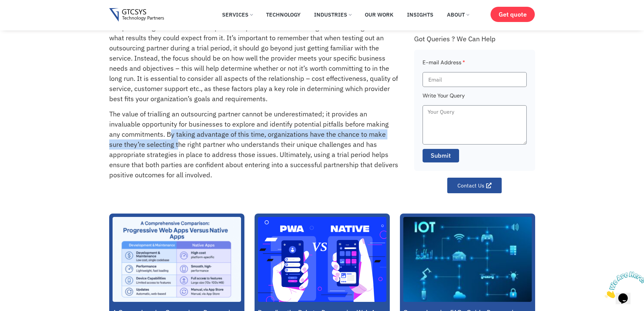 The image size is (644, 311). I want to click on input: Email, so click(475, 79).